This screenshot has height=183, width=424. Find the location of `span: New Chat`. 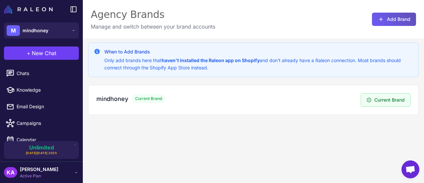

span: New Chat is located at coordinates (44, 53).